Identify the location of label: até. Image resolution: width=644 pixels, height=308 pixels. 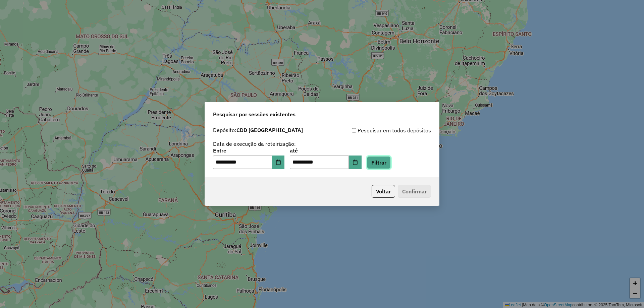
(326, 151).